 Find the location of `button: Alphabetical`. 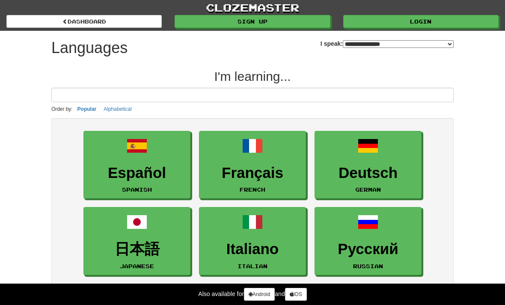

button: Alphabetical is located at coordinates (117, 109).